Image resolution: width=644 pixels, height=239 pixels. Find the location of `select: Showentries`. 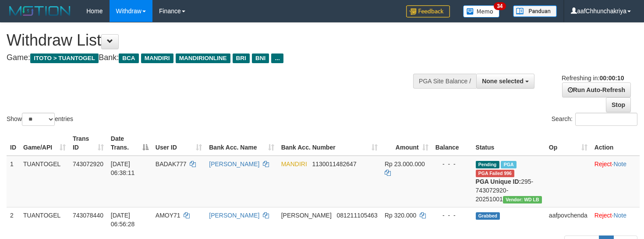

select: Showentries is located at coordinates (38, 119).